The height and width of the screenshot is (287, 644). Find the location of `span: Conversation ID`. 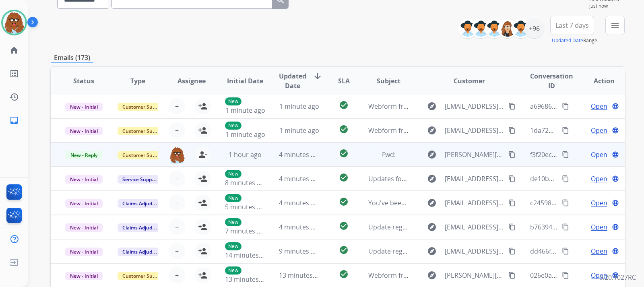

span: Conversation ID is located at coordinates (552, 80).